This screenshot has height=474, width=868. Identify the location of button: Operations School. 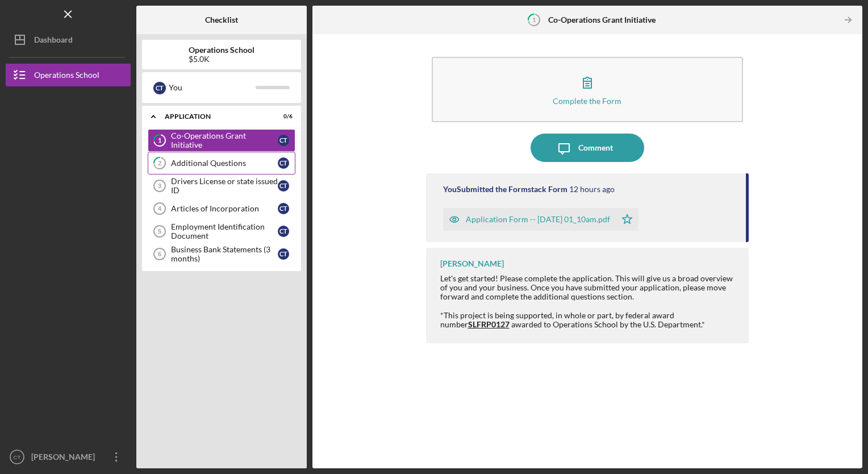
(68, 75).